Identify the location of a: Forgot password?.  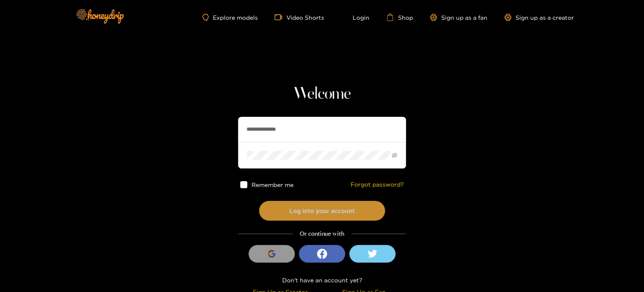
(377, 185).